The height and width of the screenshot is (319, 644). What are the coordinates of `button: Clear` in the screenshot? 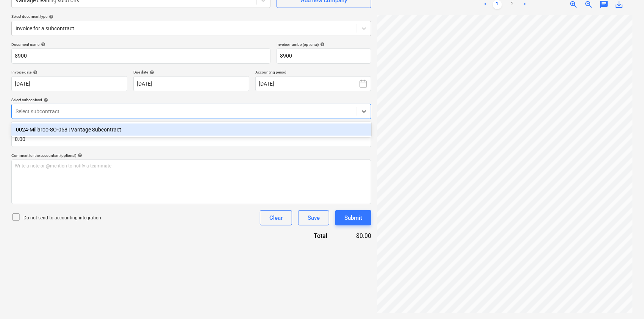 It's located at (276, 218).